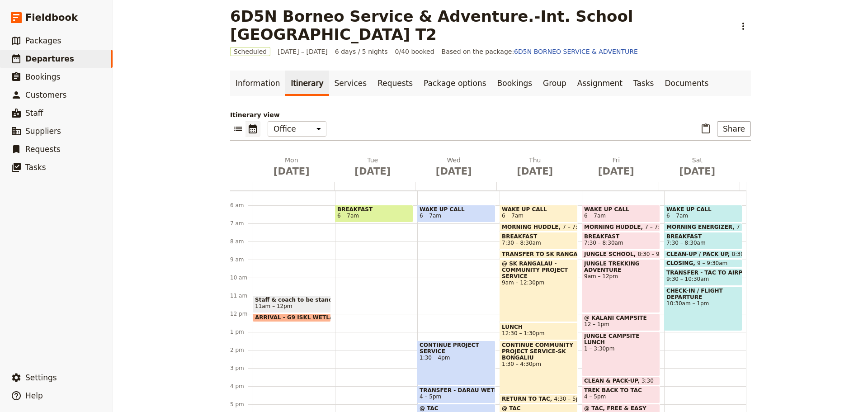 The height and width of the screenshot is (412, 868). What do you see at coordinates (306, 317) in the screenshot?
I see `span: ARRIVAL - G9 ISKL WETLAND T2` at bounding box center [306, 317].